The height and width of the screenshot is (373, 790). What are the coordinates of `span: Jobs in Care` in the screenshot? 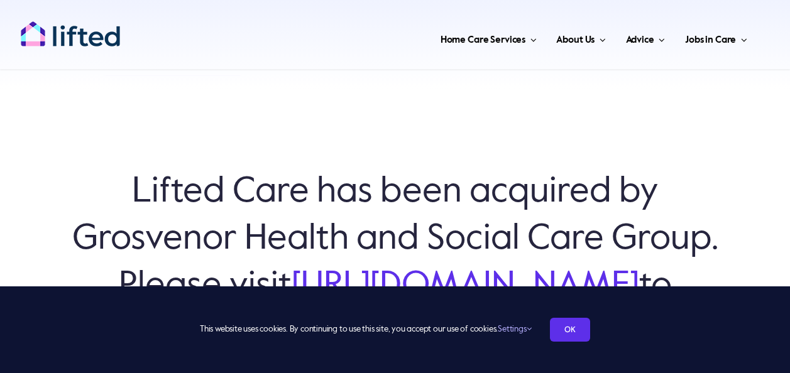 It's located at (710, 40).